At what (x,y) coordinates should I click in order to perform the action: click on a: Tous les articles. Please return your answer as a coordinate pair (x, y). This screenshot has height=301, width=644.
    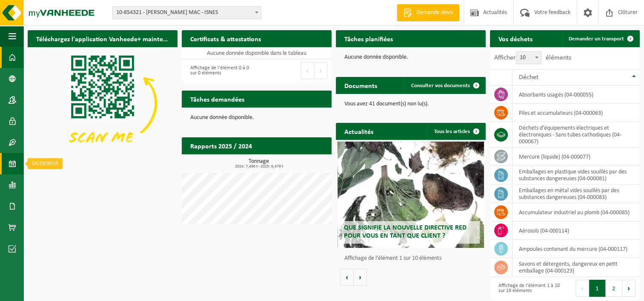
    Looking at the image, I should click on (456, 132).